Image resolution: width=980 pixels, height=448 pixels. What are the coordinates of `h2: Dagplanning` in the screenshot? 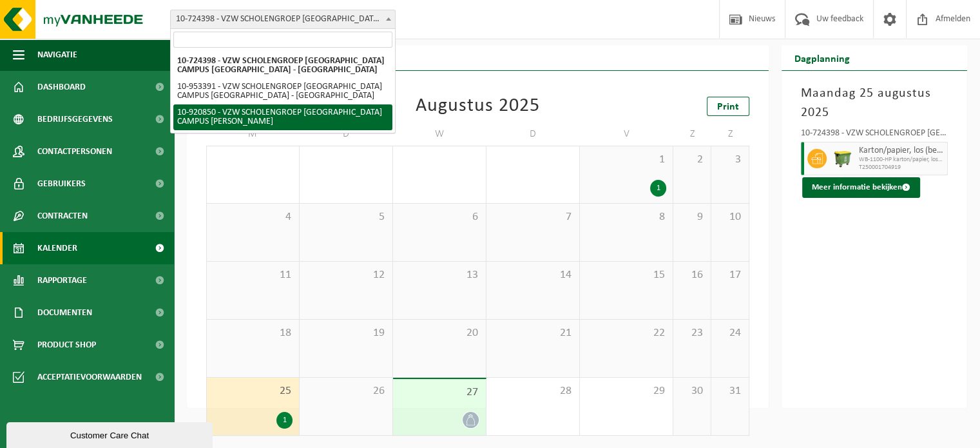 It's located at (822, 58).